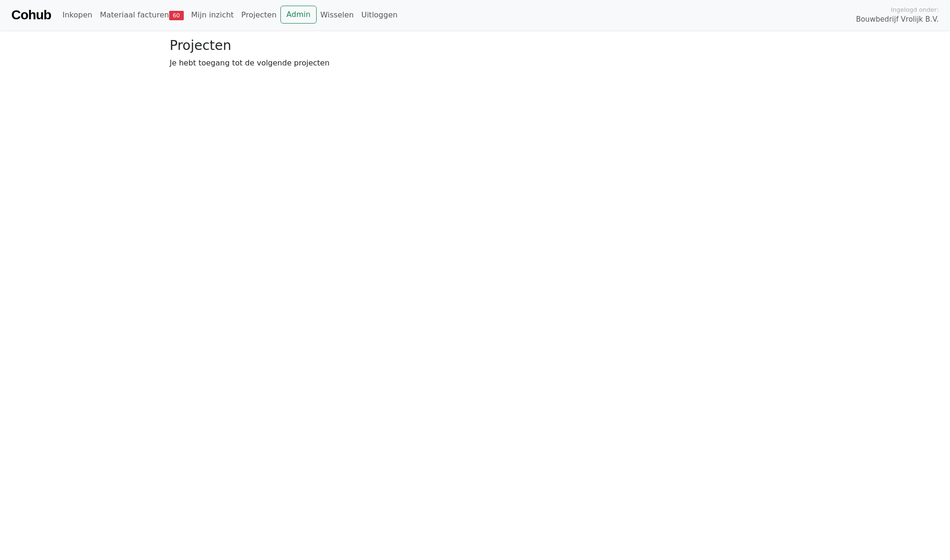  Describe the element at coordinates (176, 15) in the screenshot. I see `span: 60` at that location.